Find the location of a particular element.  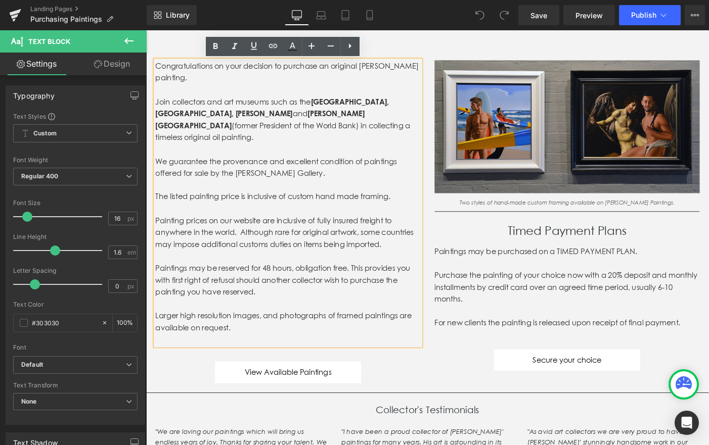

h3: Timed Payment Plans is located at coordinates (458, 218).